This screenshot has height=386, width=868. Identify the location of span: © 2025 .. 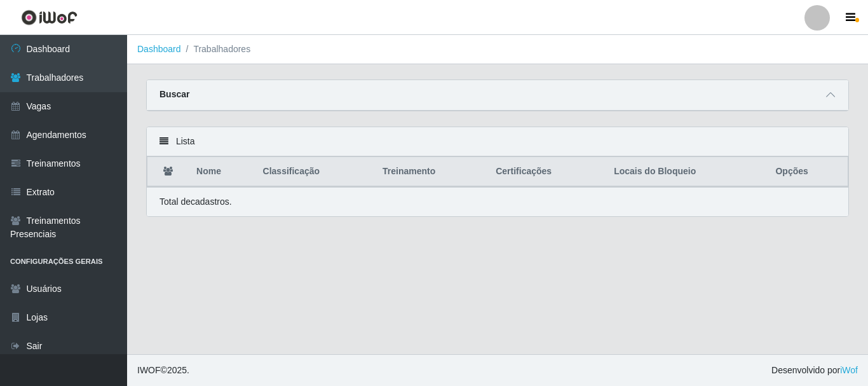
(163, 370).